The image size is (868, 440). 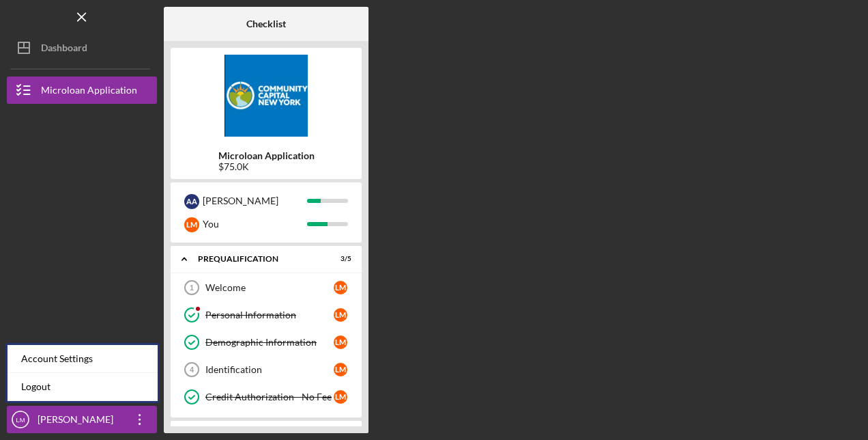 I want to click on div: Prequalification, so click(x=257, y=259).